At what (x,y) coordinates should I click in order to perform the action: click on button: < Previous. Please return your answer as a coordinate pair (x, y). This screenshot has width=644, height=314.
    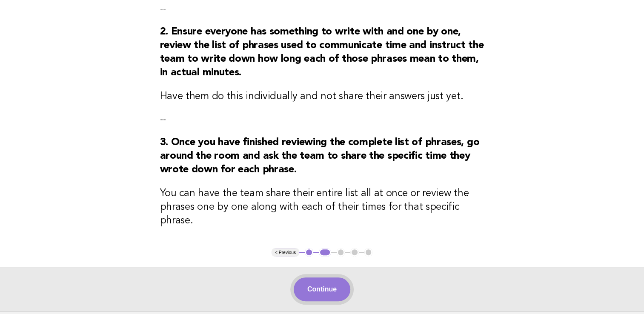
    Looking at the image, I should click on (285, 252).